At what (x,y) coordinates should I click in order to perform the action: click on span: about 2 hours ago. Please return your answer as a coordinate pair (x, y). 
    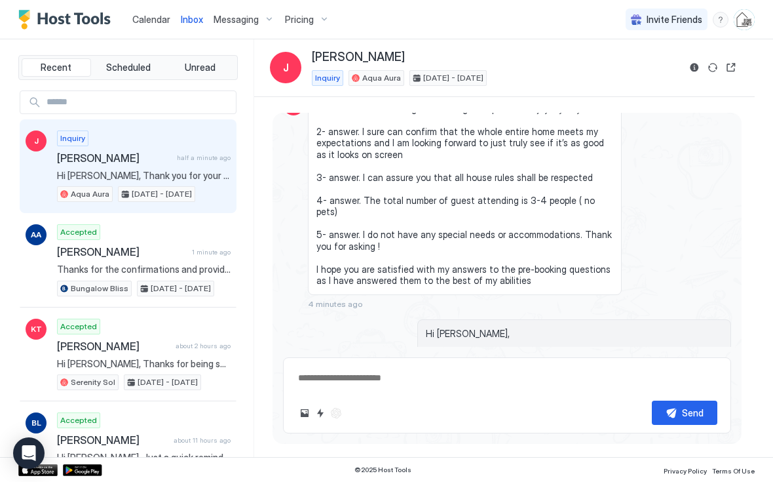
    Looking at the image, I should click on (203, 345).